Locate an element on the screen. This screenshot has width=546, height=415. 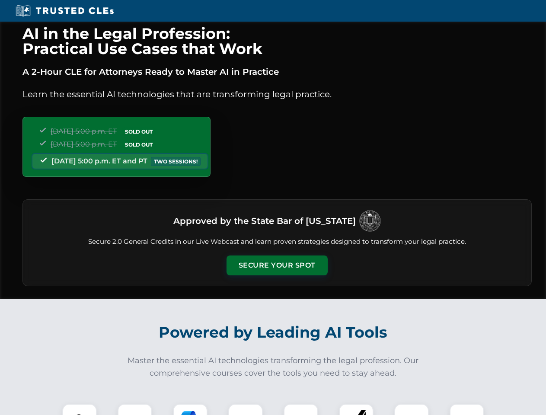
p: Master the essential AI technologies transforming the legal profession. Our comprehensive courses... is located at coordinates (273, 367).